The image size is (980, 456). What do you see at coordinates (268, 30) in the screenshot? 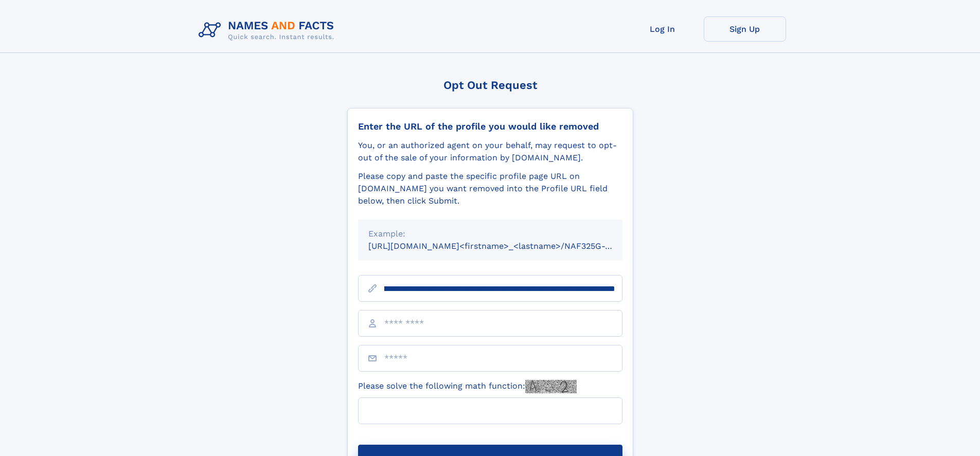
I see `img: Logo Names and Facts` at bounding box center [268, 30].